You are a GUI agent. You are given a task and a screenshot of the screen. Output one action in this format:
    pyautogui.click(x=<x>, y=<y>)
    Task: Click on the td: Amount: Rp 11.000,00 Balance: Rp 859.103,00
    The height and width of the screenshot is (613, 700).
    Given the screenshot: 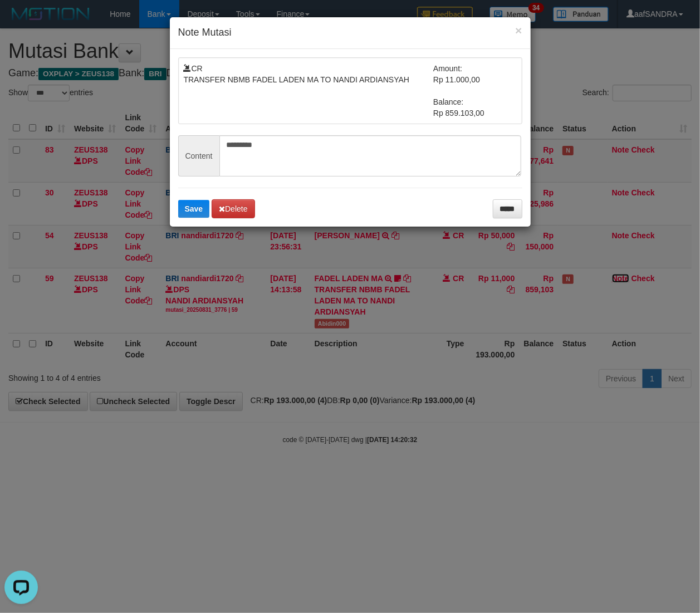 What is the action you would take?
    pyautogui.click(x=475, y=91)
    